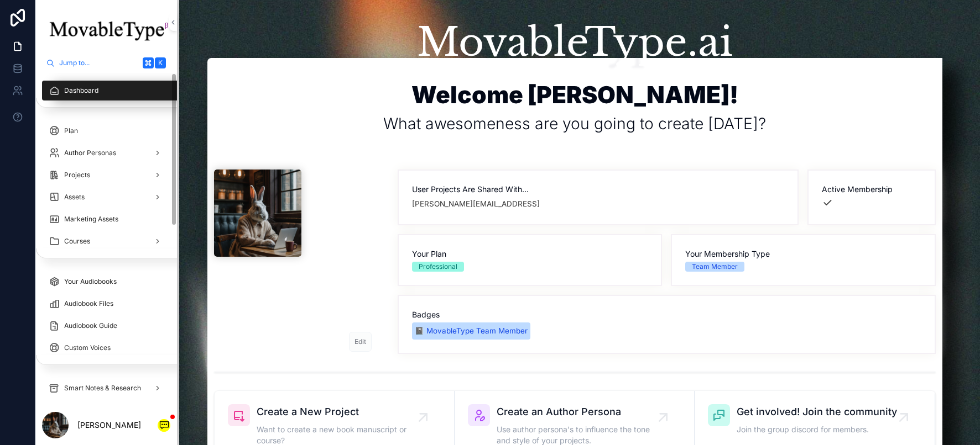  Describe the element at coordinates (76, 175) in the screenshot. I see `span: Projects` at that location.